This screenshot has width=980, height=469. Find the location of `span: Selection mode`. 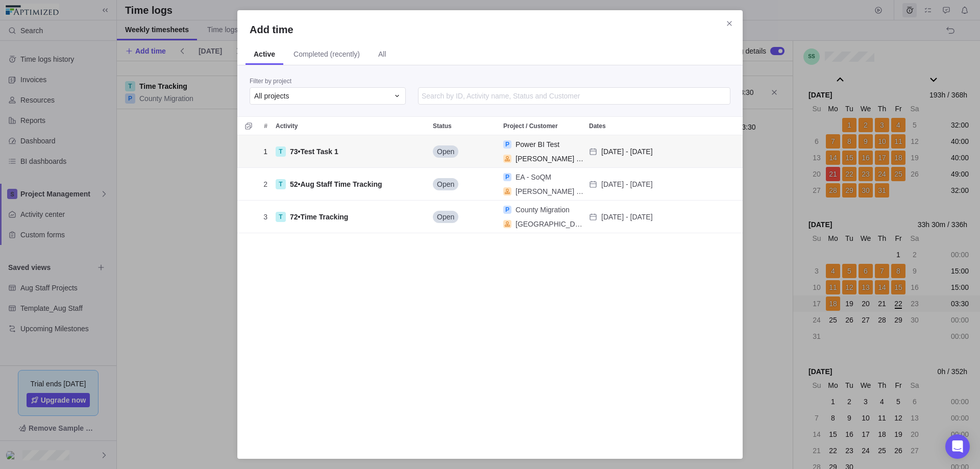

span: Selection mode is located at coordinates (249, 126).